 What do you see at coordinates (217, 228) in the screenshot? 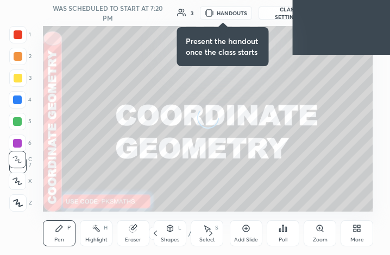
I see `div: S` at bounding box center [217, 228].